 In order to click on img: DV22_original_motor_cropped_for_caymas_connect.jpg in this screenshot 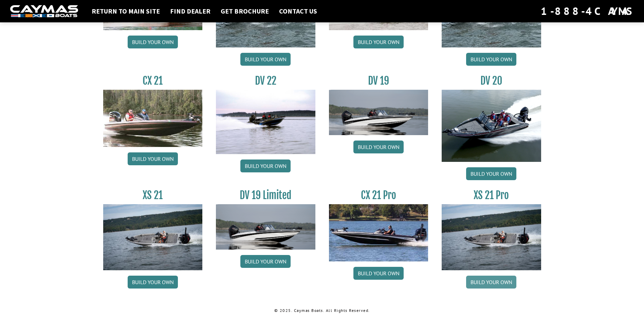, I will do `click(266, 122)`.